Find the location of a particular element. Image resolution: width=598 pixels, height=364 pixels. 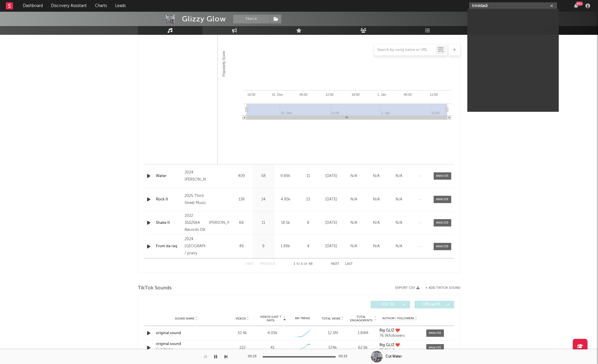

div: 574k is located at coordinates (332, 348).